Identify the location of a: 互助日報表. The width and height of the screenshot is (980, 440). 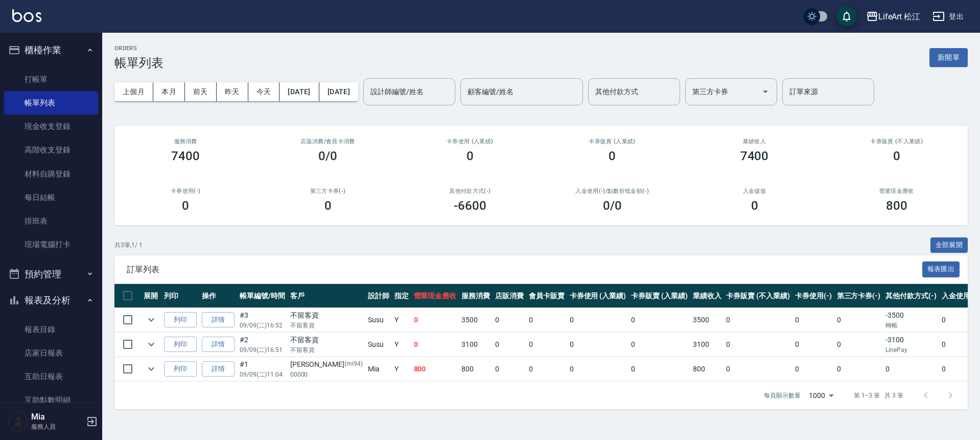
(51, 376).